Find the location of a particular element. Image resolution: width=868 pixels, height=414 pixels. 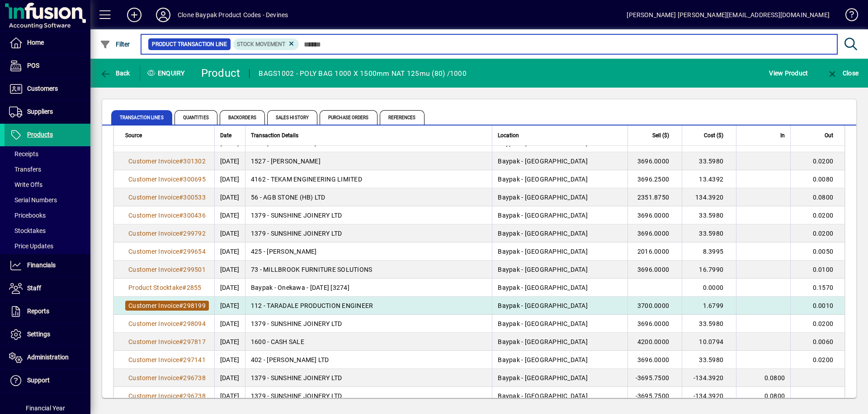

span: Suppliers is located at coordinates (40, 112).